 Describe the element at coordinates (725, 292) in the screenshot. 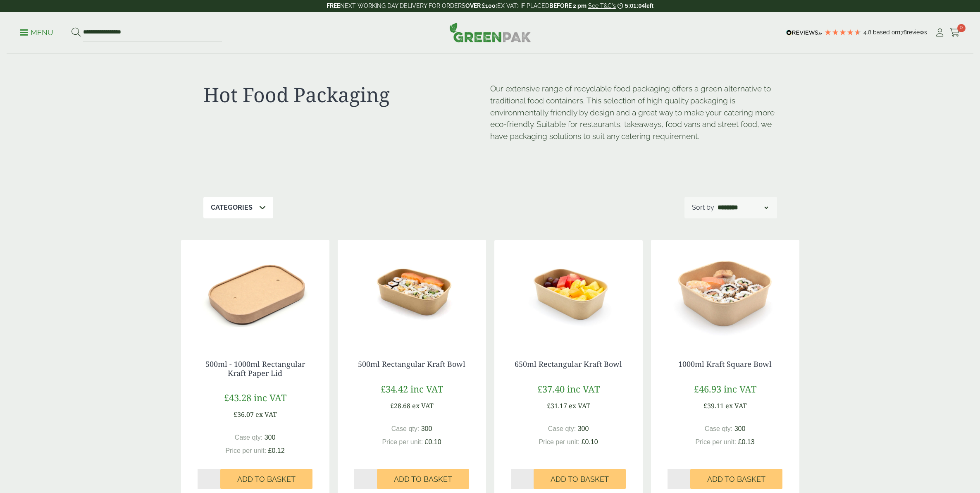

I see `a: 2723009 1000ml Square Kraft Bowl with Sushi contents` at that location.